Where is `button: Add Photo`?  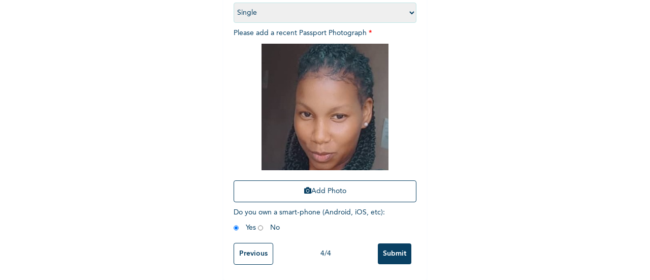 button: Add Photo is located at coordinates (325, 191).